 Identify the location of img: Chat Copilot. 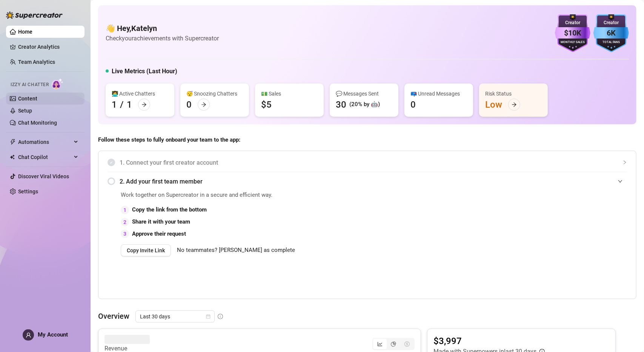
(12, 157).